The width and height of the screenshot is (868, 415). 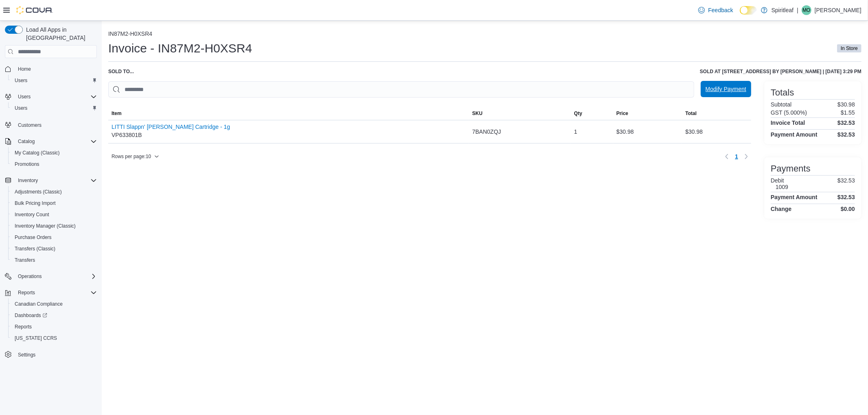 What do you see at coordinates (171, 131) in the screenshot?
I see `div: VP633801B` at bounding box center [171, 131].